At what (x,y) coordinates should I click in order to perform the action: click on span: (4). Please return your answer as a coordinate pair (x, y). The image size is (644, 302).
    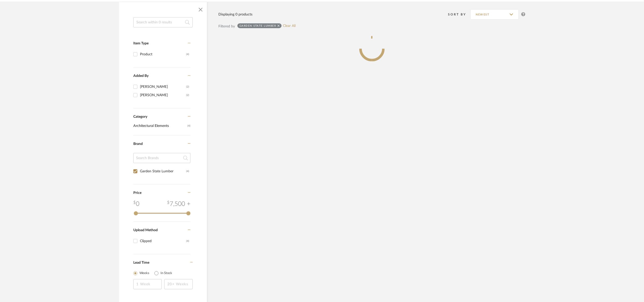
    Looking at the image, I should click on (189, 126).